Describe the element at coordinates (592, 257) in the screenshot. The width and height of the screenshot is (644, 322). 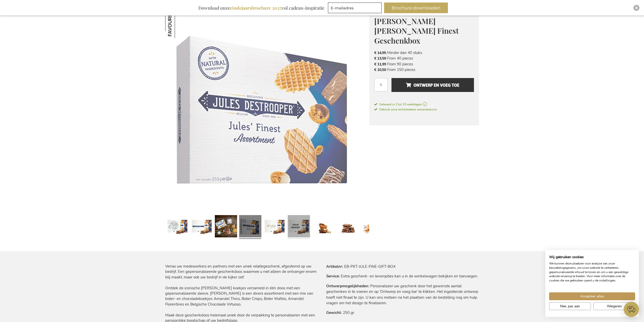
I see `h2: Wij gebruiken cookies` at that location.